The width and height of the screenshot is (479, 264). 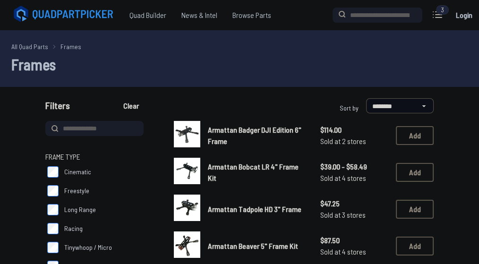 I want to click on a: Armattan Tadpole HD 3" Frame, so click(x=257, y=209).